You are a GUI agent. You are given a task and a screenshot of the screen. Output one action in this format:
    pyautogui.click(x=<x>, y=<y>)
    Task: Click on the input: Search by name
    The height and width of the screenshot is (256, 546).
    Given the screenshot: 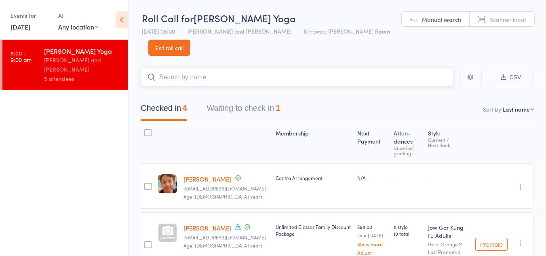 What is the action you would take?
    pyautogui.click(x=297, y=77)
    